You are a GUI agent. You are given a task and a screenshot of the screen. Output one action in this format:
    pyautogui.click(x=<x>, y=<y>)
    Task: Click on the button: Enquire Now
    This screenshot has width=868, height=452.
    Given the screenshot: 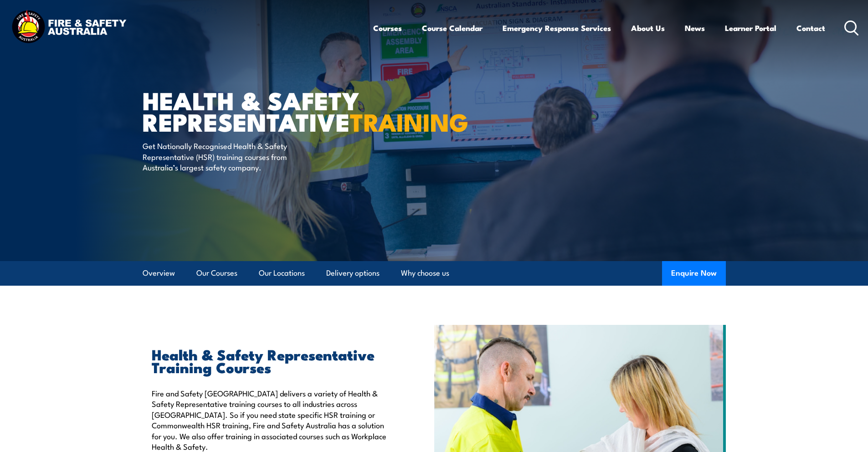 What is the action you would take?
    pyautogui.click(x=694, y=273)
    